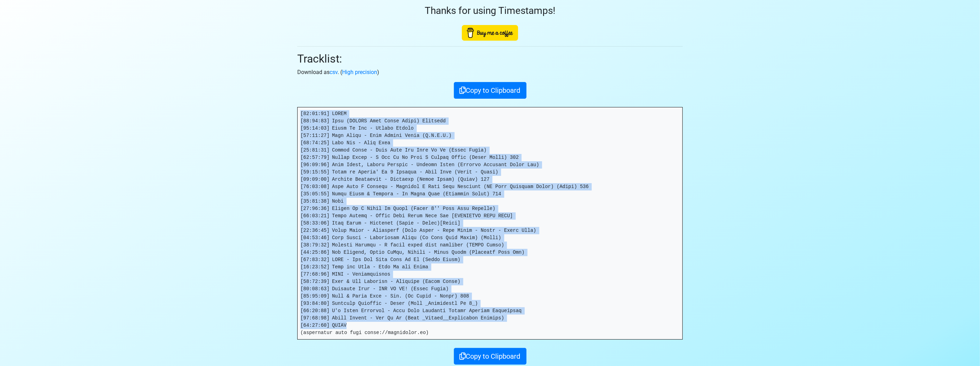 This screenshot has height=366, width=980. What do you see at coordinates (360, 72) in the screenshot?
I see `a: High precision` at bounding box center [360, 72].